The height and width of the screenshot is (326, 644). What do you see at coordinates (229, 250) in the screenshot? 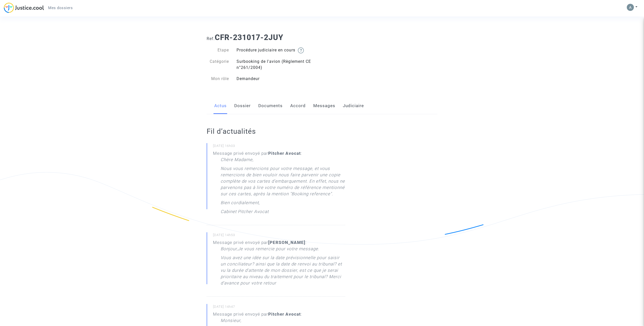
I see `p: Bonjour,` at bounding box center [229, 250].